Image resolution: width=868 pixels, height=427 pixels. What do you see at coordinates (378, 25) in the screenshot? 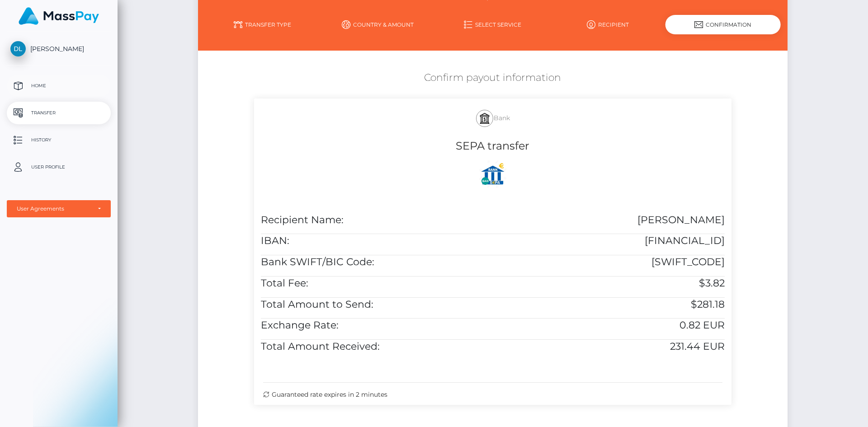
I see `a: Country & Amount` at bounding box center [378, 25].